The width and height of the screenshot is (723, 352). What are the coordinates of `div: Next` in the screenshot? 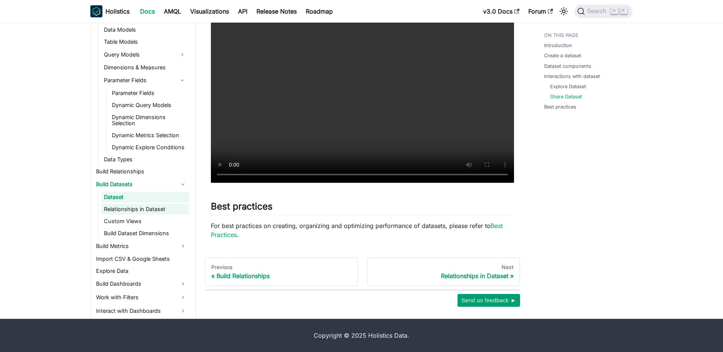 It's located at (444, 267).